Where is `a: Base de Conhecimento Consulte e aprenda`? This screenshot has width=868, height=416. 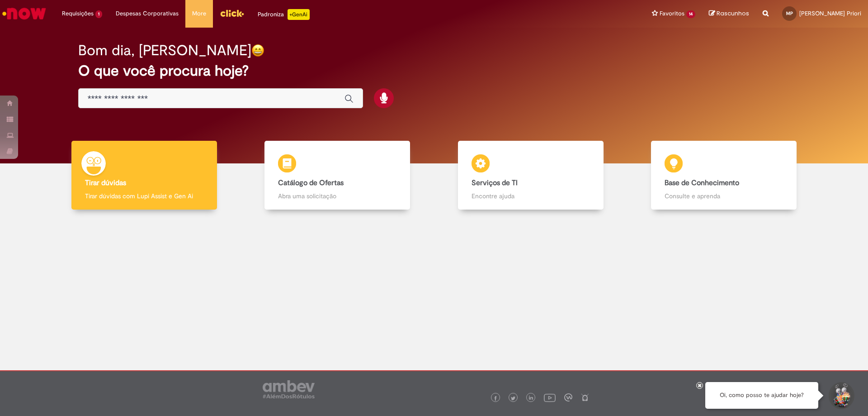
a: Base de Conhecimento Consulte e aprenda is located at coordinates (724, 175).